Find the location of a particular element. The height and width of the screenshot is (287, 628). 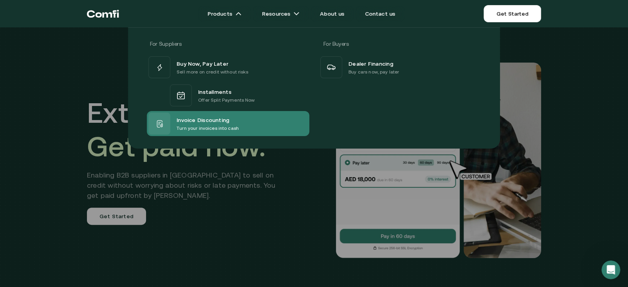

span: For Buyers is located at coordinates (336, 44).